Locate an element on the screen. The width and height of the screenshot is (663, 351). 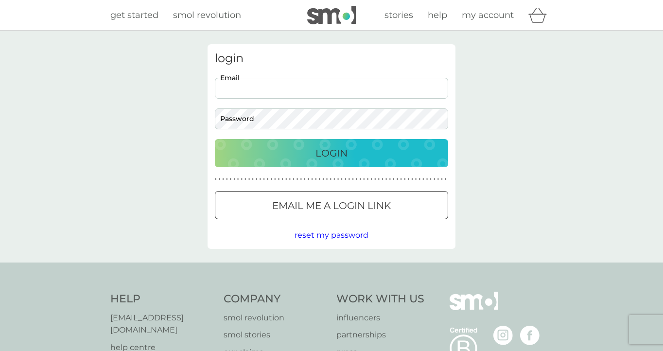
p: smol revolution is located at coordinates (275, 318).